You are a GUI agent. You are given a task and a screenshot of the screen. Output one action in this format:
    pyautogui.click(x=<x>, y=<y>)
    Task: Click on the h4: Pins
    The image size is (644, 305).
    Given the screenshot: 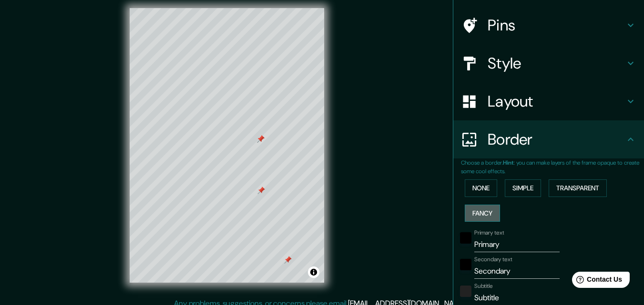 What is the action you would take?
    pyautogui.click(x=556, y=25)
    